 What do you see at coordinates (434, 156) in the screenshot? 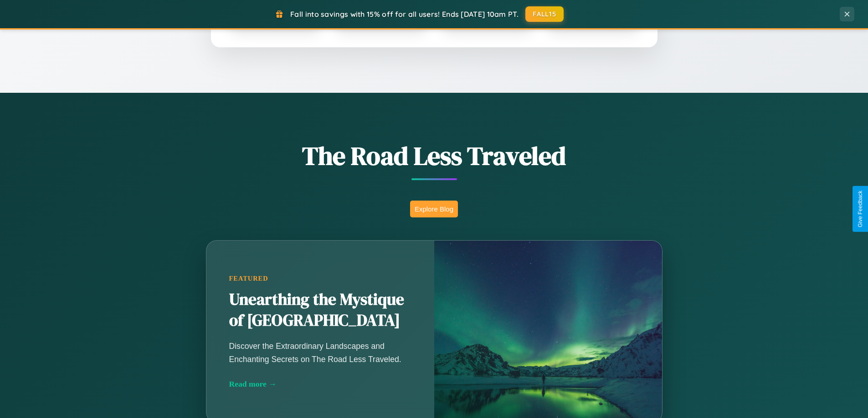
I see `h1: The Road Less Traveled` at bounding box center [434, 156].